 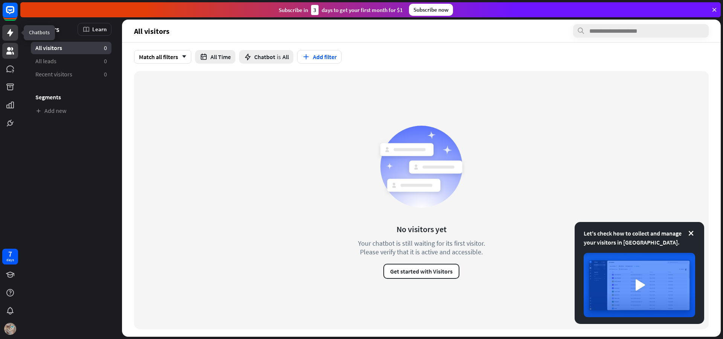 What do you see at coordinates (421, 271) in the screenshot?
I see `button: Get started with Visitors` at bounding box center [421, 271].